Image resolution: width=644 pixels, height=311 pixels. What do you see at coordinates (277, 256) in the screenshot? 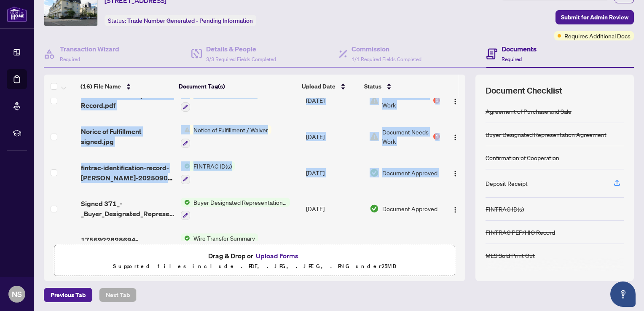
I see `button: Upload Forms` at bounding box center [277, 256].